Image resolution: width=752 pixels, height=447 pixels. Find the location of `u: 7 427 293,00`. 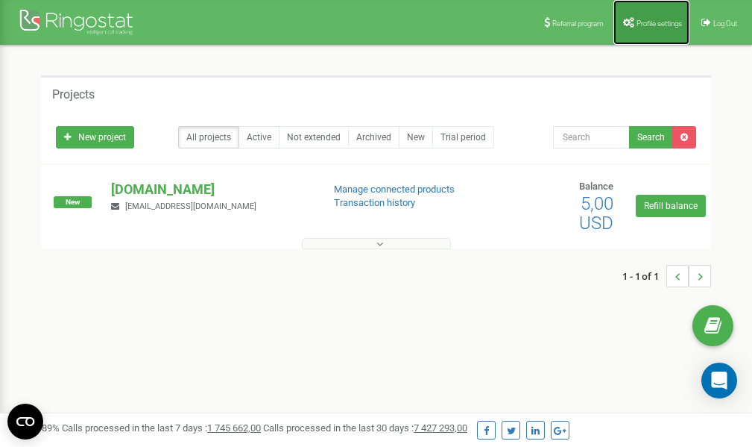

u: 7 427 293,00 is located at coordinates (441, 427).